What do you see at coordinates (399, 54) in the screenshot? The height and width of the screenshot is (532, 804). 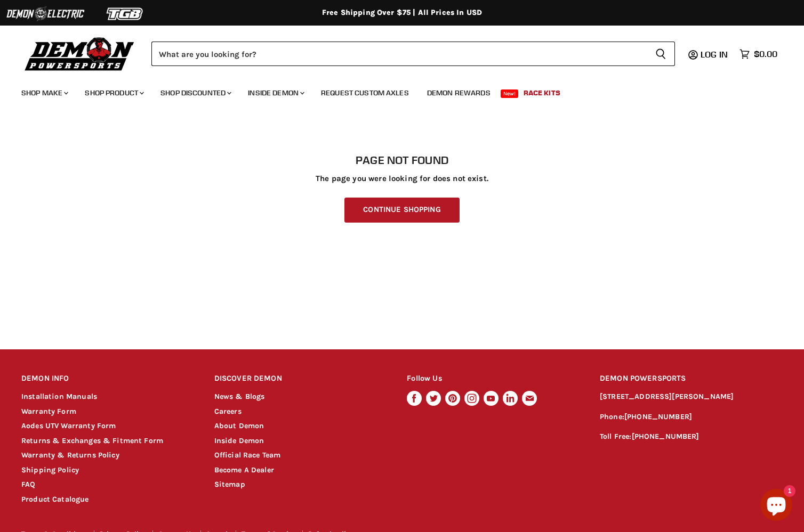 I see `input: Search` at bounding box center [399, 54].